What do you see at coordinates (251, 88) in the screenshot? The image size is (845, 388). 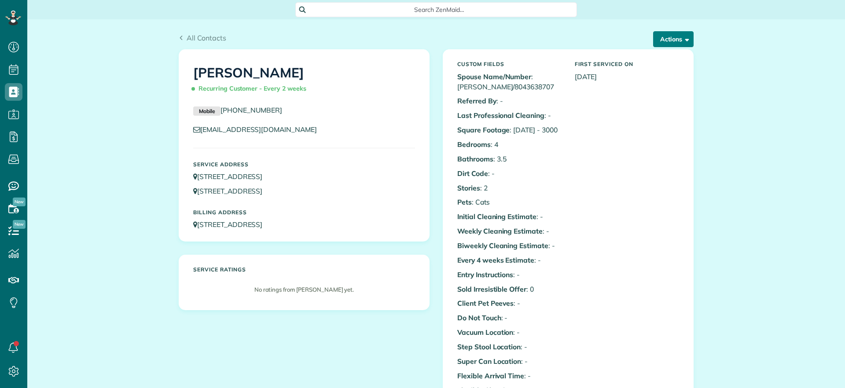 I see `span: Recurring Customer - Every 2 weeks` at bounding box center [251, 88].